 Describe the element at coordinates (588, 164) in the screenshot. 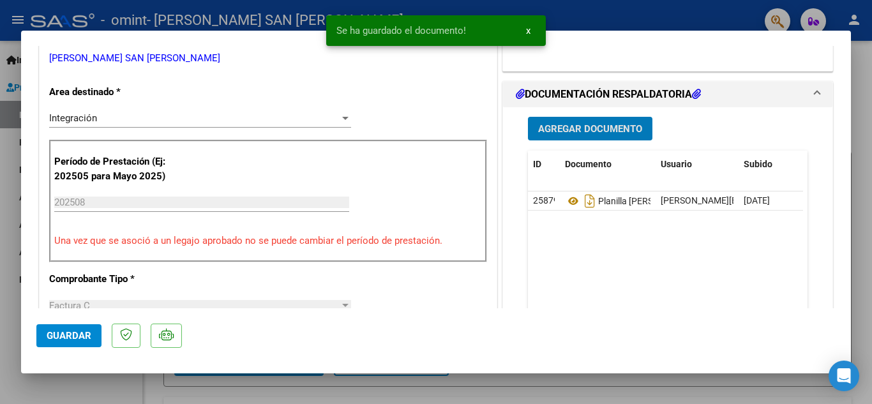

I see `span: Documento` at that location.